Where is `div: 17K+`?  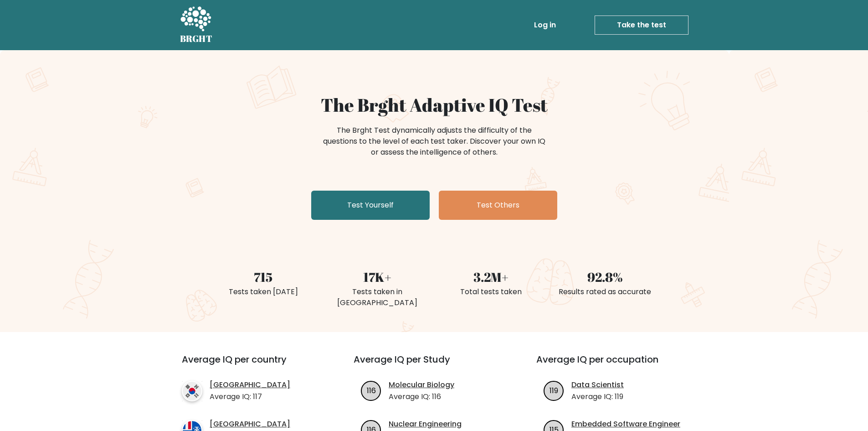 div: 17K+ is located at coordinates (377, 277).